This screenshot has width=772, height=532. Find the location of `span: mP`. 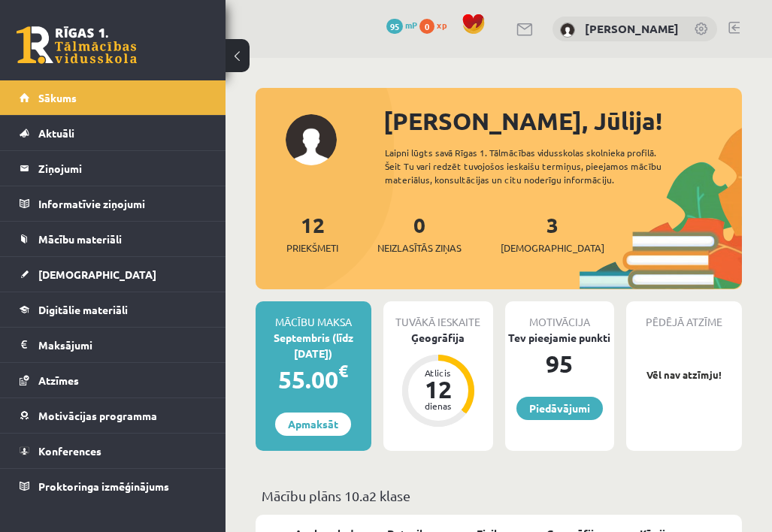

span: mP is located at coordinates (411, 25).